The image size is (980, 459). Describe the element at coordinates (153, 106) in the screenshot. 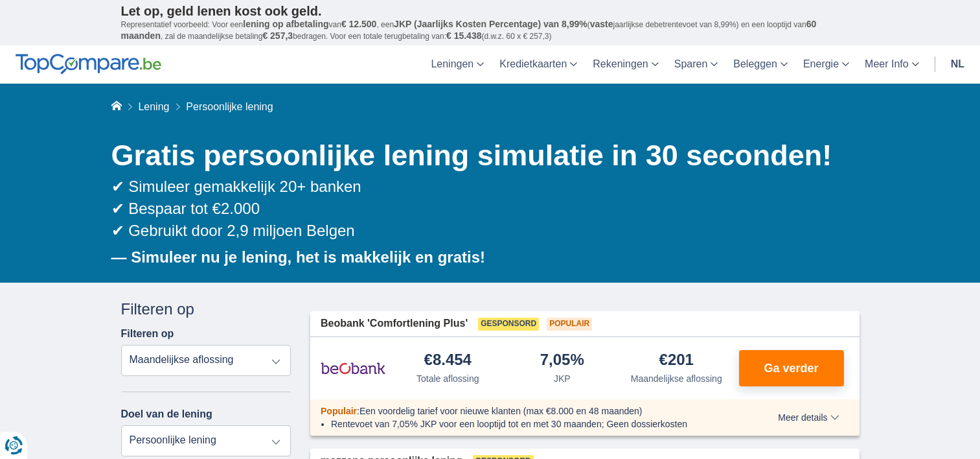

I see `span: Lening` at that location.